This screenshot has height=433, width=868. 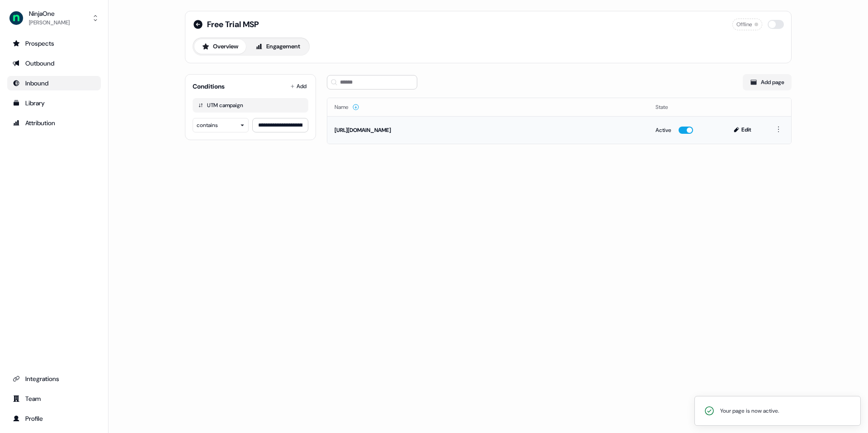 I want to click on button: Engagement, so click(x=277, y=47).